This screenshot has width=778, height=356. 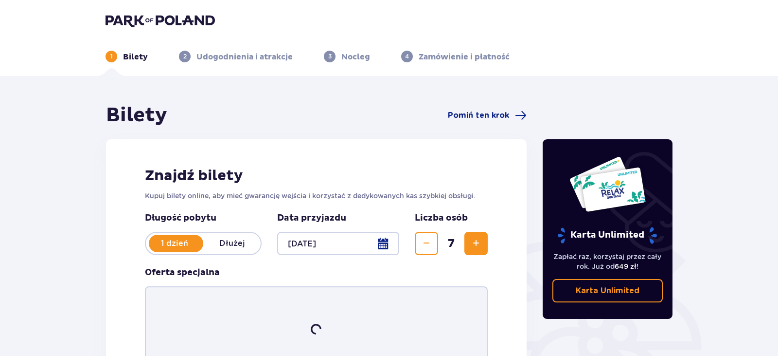 I want to click on p: 3, so click(x=330, y=56).